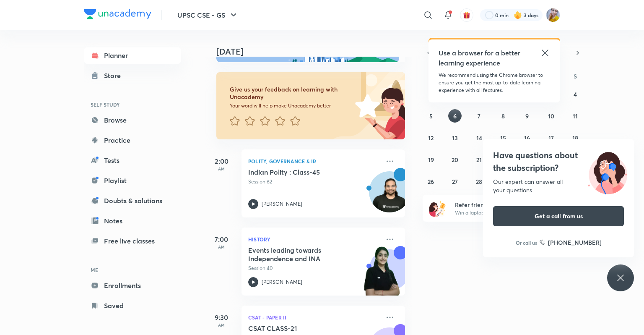 The width and height of the screenshot is (644, 335). I want to click on button: October 4, 2025, so click(576, 94).